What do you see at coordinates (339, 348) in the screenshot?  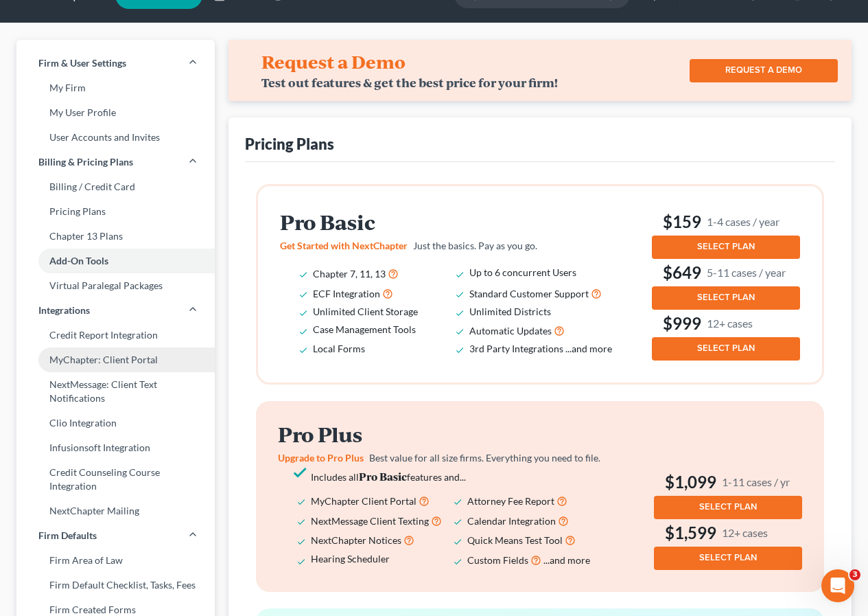 I see `span: Local Forms` at bounding box center [339, 348].